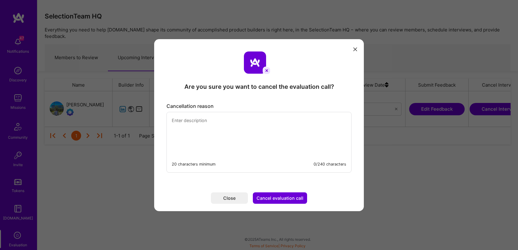 This screenshot has width=518, height=250. I want to click on div: Are you sure you want to cancel the evaluation call?, so click(259, 87).